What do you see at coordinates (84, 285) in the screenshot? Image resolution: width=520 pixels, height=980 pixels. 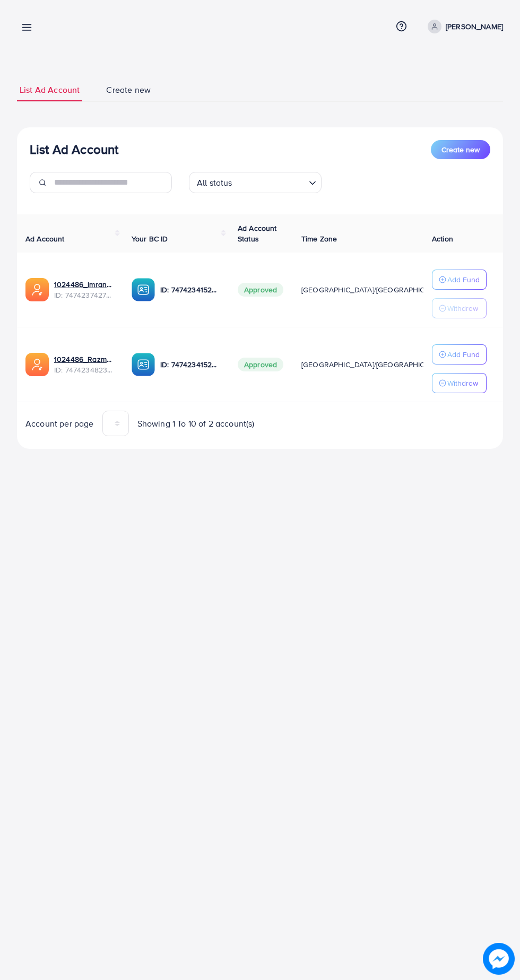 I see `a: 1024486_Imran_1740231528988` at bounding box center [84, 285].